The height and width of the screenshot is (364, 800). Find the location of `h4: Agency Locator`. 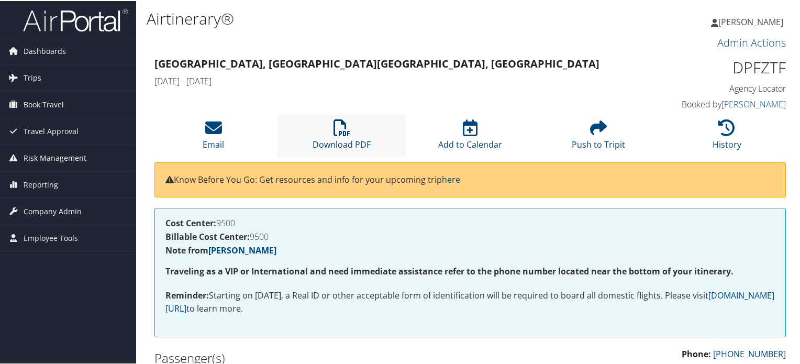

h4: Agency Locator is located at coordinates (713, 87).